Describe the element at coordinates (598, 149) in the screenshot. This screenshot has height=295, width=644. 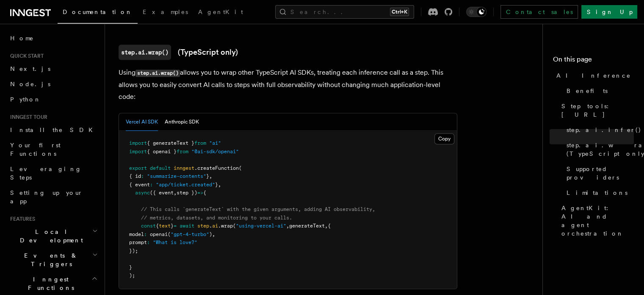
I see `a: step.ai.wrap() (TypeScript only)` at that location.